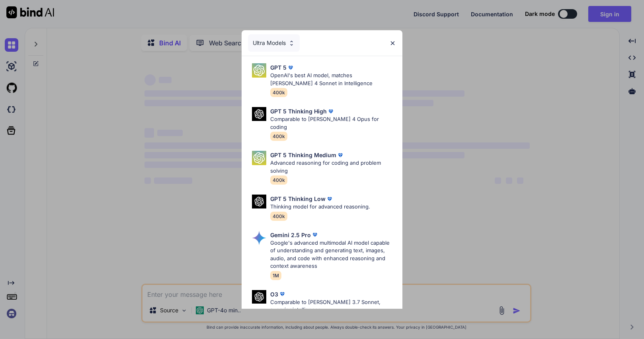  Describe the element at coordinates (290, 235) in the screenshot. I see `p: Gemini 2.5 Pro` at that location.